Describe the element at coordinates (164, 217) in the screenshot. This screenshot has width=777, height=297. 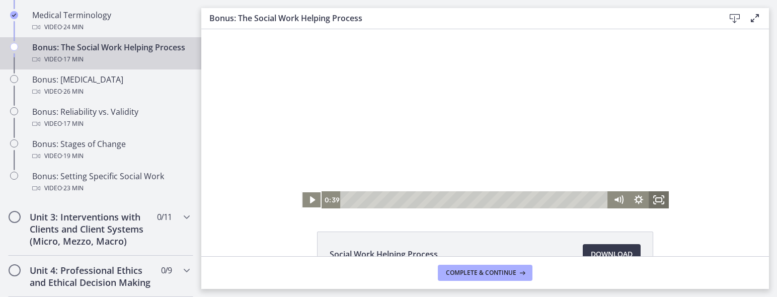
I see `span: 0 / 11` at that location.